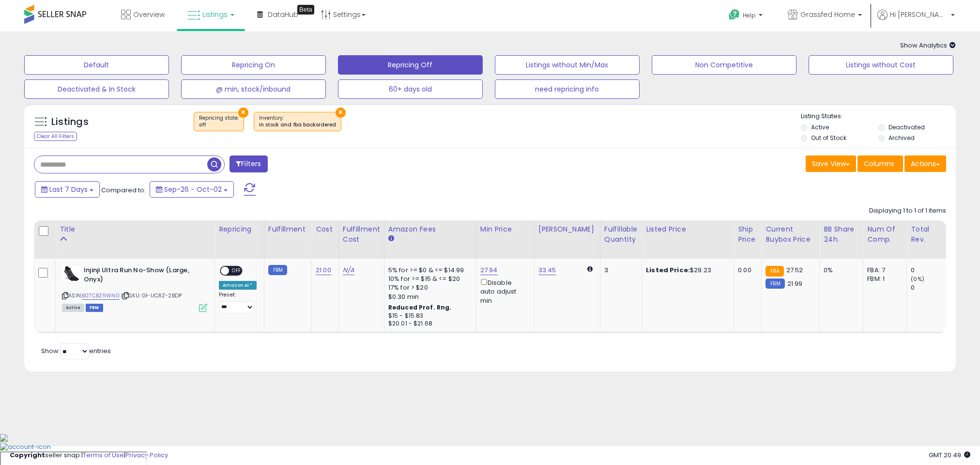  I want to click on div: Min Price, so click(505, 229).